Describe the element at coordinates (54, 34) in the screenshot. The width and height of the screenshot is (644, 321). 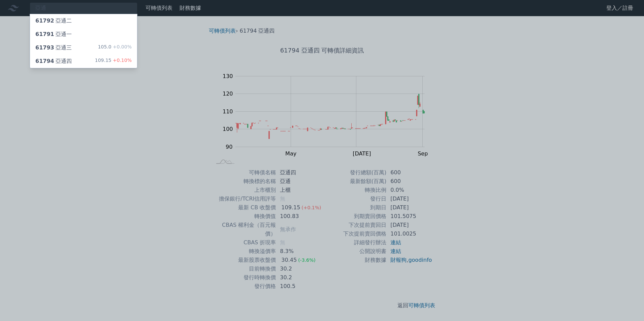
I see `div: 亞通一` at that location.